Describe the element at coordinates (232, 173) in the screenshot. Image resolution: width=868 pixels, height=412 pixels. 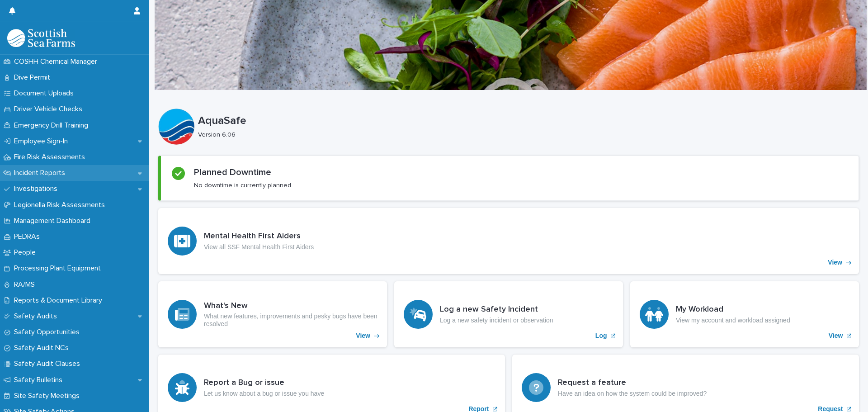
I see `h2: Planned Downtime` at that location.